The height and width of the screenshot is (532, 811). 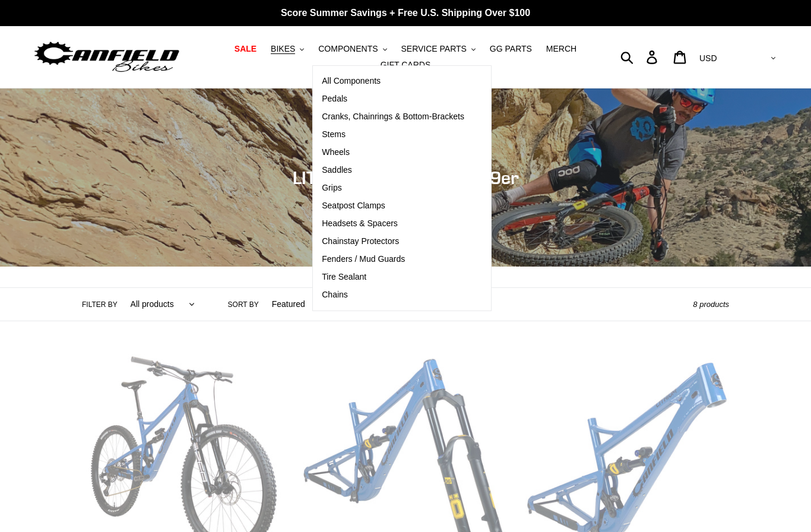 What do you see at coordinates (352, 49) in the screenshot?
I see `button: COMPONENTS` at bounding box center [352, 49].